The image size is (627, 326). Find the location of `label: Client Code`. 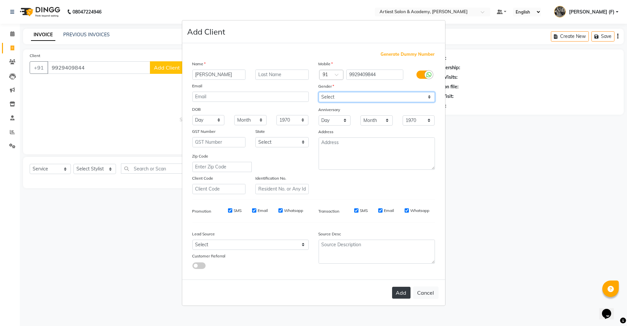

label: Client Code is located at coordinates (203, 178).